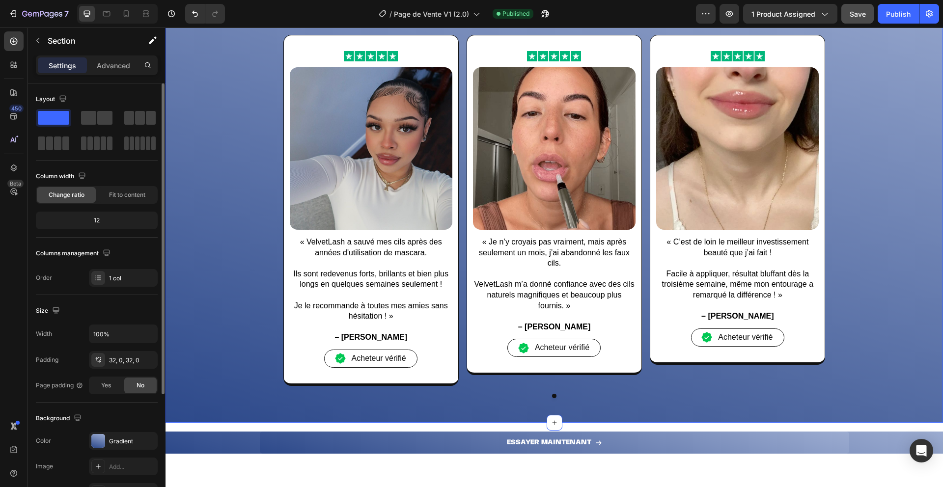 The image size is (943, 487). I want to click on div: Color, so click(43, 441).